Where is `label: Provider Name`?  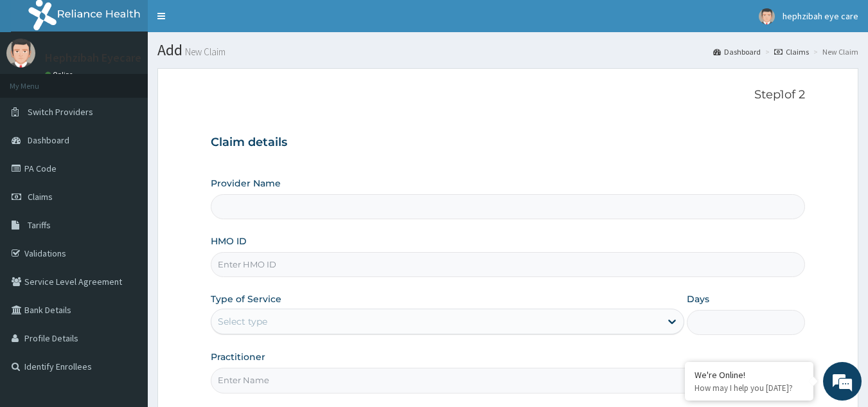
label: Provider Name is located at coordinates (246, 183).